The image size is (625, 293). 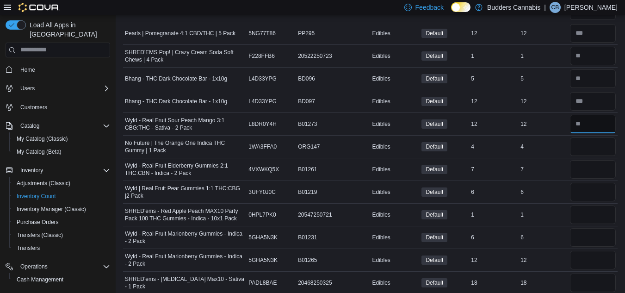 What do you see at coordinates (34, 267) in the screenshot?
I see `button: Operations` at bounding box center [34, 267].